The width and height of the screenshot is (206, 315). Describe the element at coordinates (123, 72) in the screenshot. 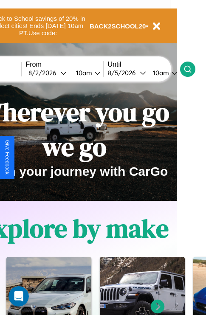

I see `div: 8 / 5 / 2026` at that location.